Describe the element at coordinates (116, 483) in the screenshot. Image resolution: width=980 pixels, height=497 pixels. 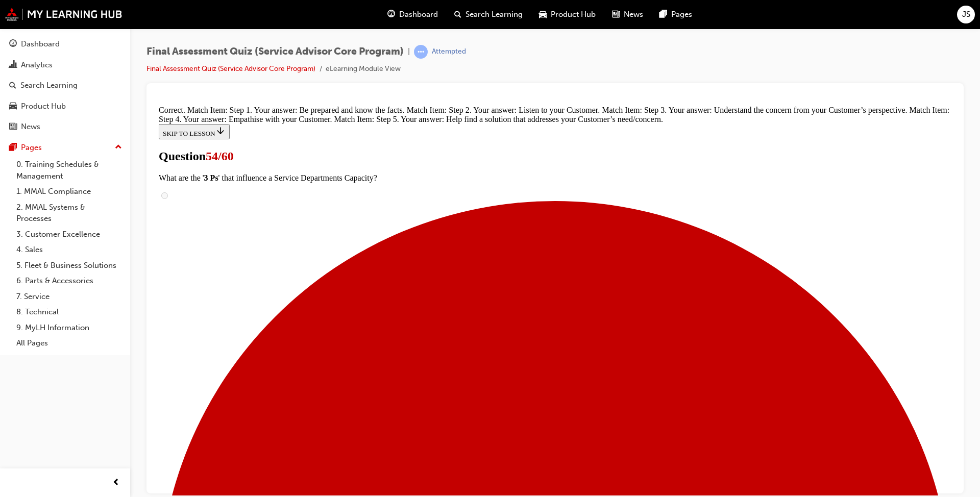
I see `span: prev-icon` at that location.